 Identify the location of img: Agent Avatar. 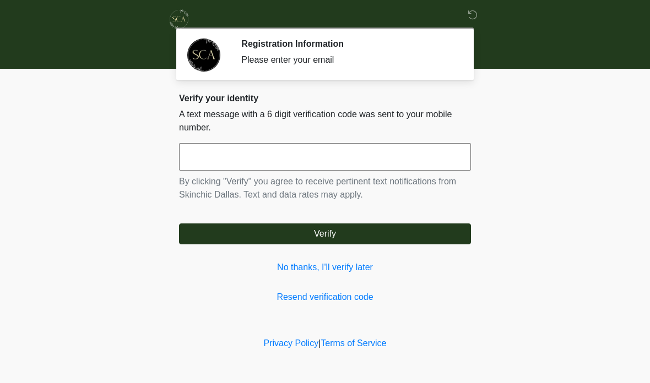
(204, 55).